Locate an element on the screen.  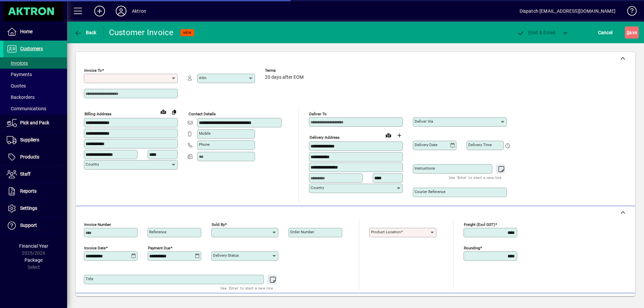
button: Post & Email is located at coordinates (536, 33).